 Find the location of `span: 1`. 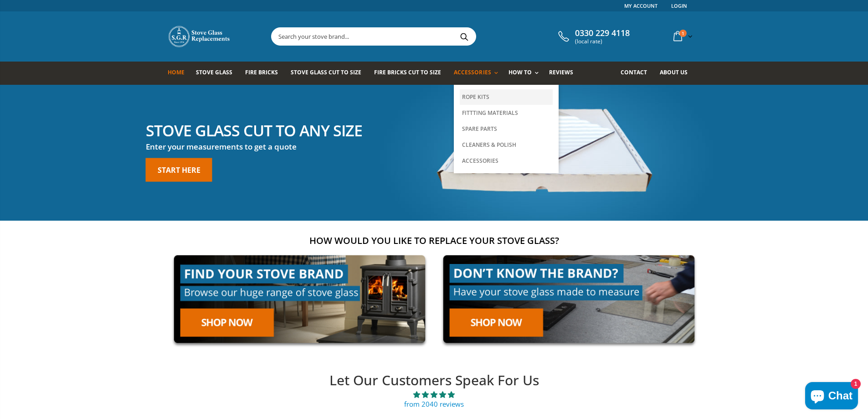

span: 1 is located at coordinates (683, 33).